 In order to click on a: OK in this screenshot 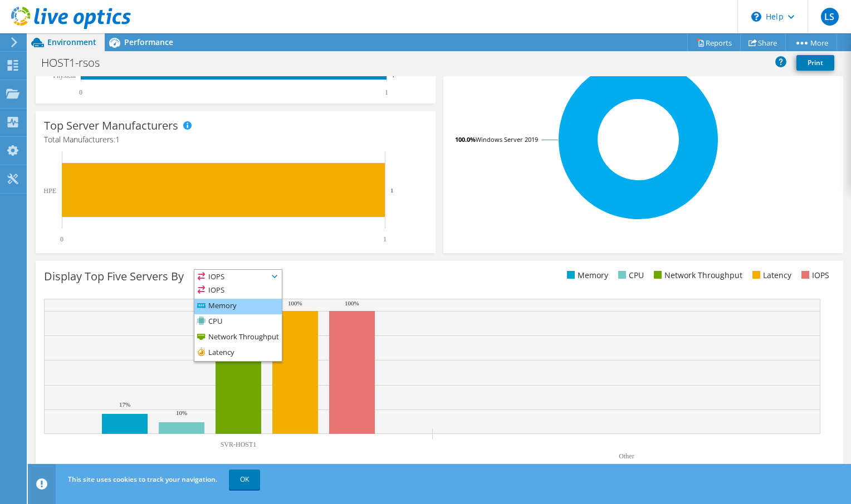, I will do `click(244, 480)`.